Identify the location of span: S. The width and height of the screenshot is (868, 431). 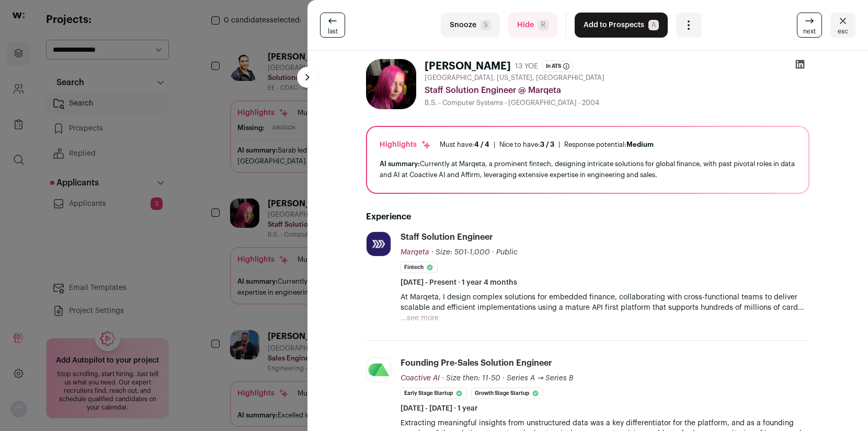
(486, 25).